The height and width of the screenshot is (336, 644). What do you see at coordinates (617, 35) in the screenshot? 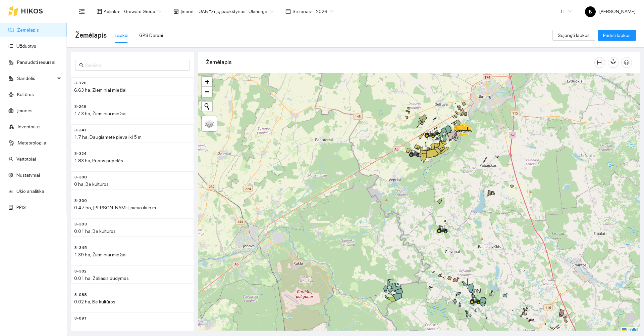
I see `a: Pridėti laukus` at bounding box center [617, 35].